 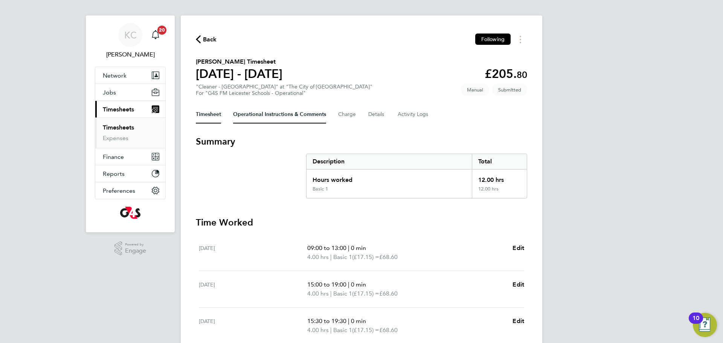 I want to click on div: For "G4S FM Leicester Schools - Operational", so click(x=284, y=93).